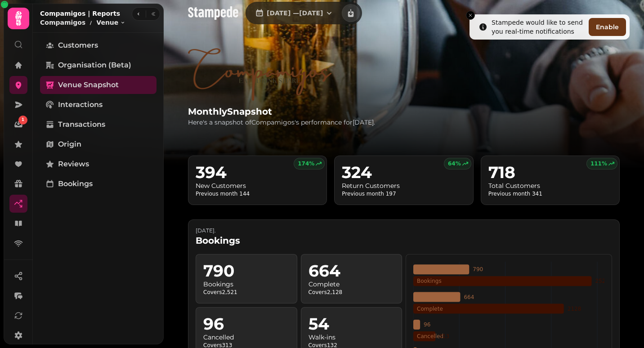 The width and height of the screenshot is (644, 348). I want to click on h2: 718, so click(550, 172).